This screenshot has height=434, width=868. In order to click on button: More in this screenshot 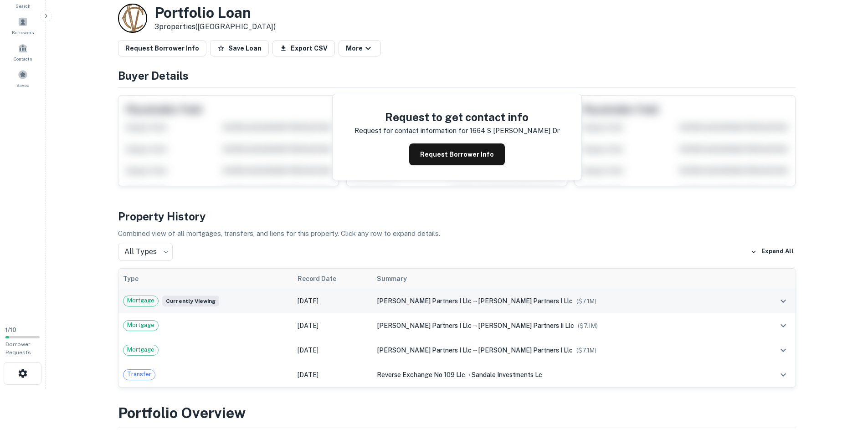, I will do `click(360, 48)`.